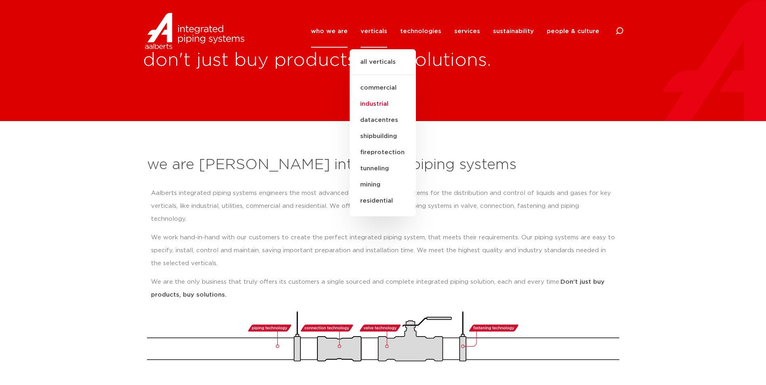  Describe the element at coordinates (513, 31) in the screenshot. I see `a: sustainability` at that location.